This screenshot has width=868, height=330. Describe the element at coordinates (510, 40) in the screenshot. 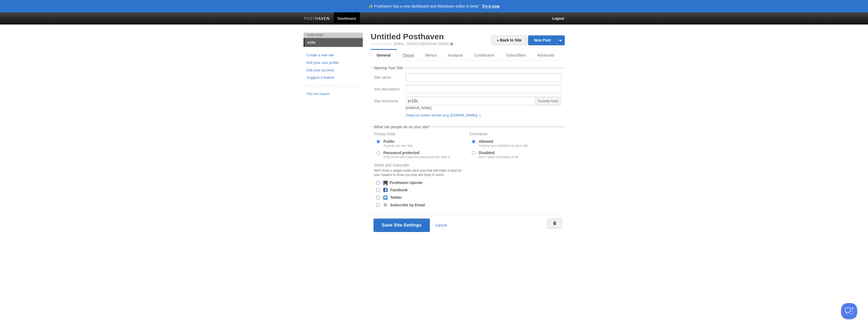

I see `a: « Back to Site` at that location.